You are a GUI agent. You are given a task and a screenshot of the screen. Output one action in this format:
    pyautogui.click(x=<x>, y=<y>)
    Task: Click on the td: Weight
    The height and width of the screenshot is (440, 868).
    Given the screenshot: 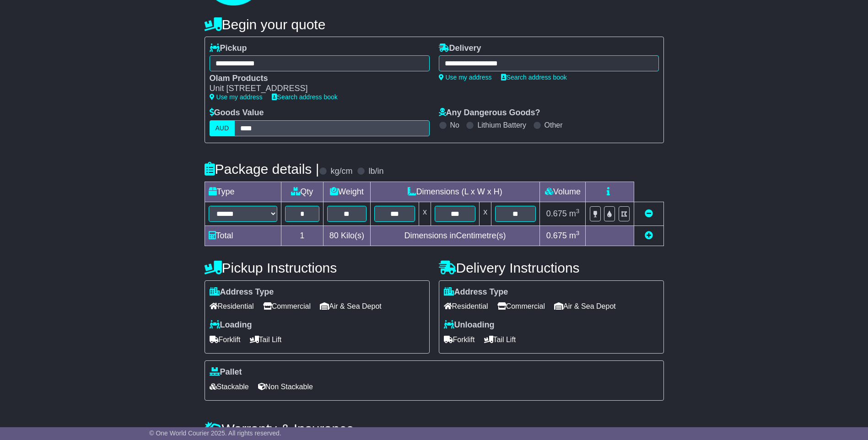 What is the action you would take?
    pyautogui.click(x=347, y=191)
    